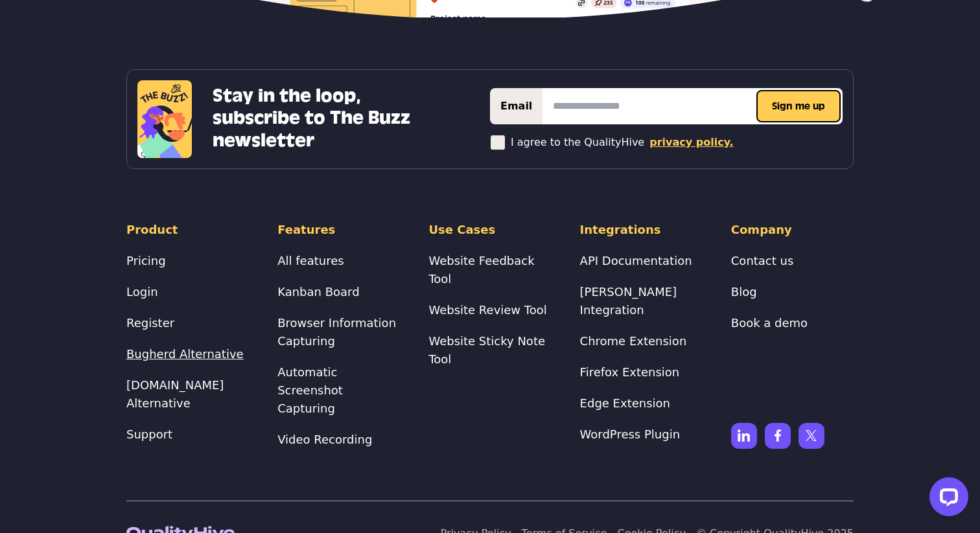 The height and width of the screenshot is (533, 980). Describe the element at coordinates (799, 106) in the screenshot. I see `button: Sign me up` at that location.